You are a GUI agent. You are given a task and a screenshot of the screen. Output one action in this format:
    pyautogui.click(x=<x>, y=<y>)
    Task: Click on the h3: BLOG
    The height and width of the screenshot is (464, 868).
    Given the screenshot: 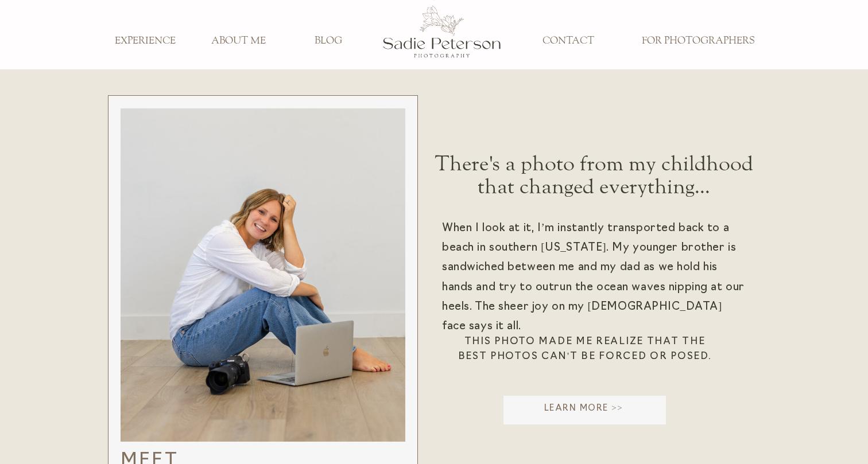 What is the action you would take?
    pyautogui.click(x=328, y=41)
    